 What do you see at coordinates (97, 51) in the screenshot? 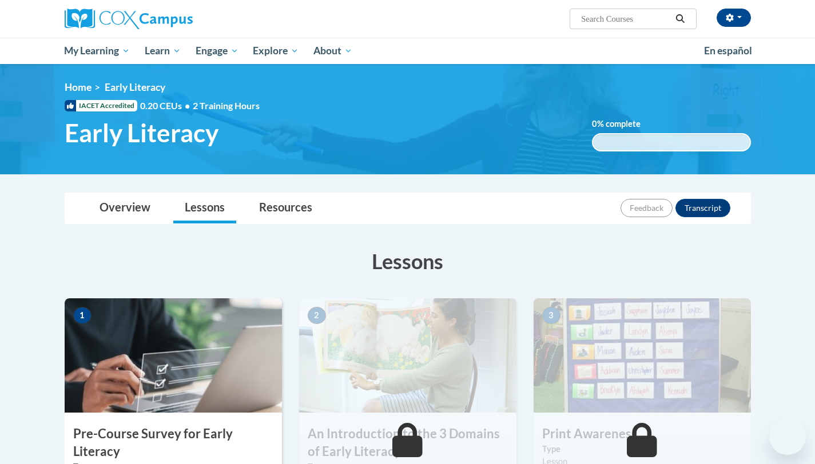
I see `a: My Learning` at bounding box center [97, 51].